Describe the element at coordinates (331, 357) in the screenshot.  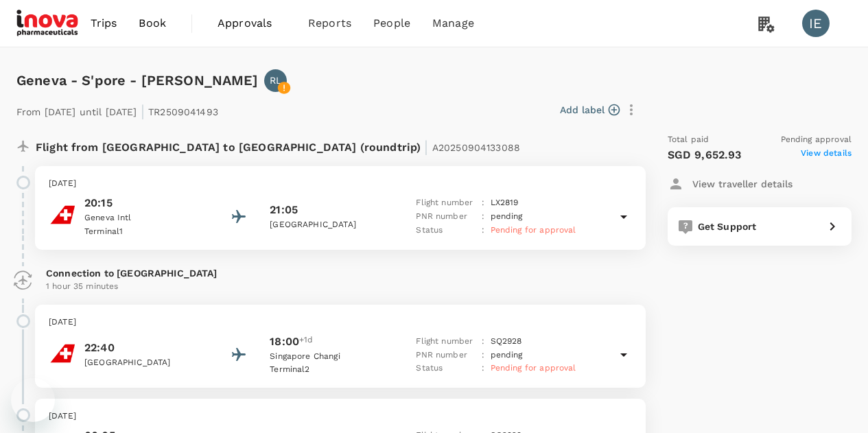
I see `p: Singapore Changi` at that location.